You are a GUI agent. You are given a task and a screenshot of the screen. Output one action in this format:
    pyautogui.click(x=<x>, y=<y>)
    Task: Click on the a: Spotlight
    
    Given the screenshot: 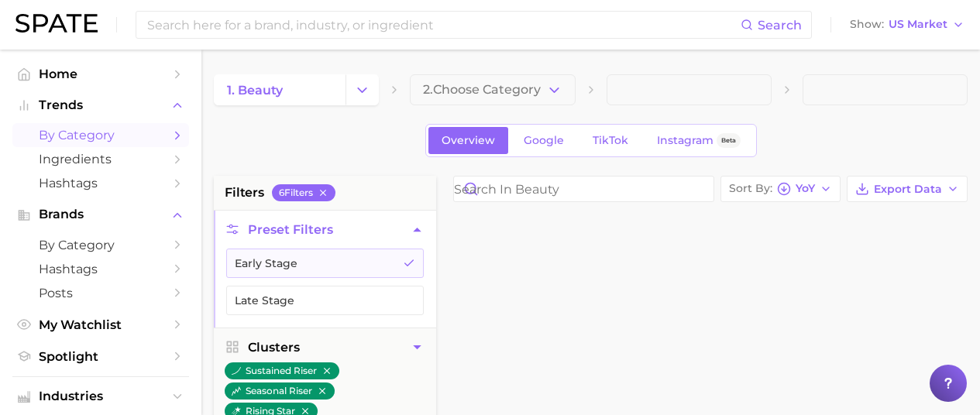 What is the action you would take?
    pyautogui.click(x=101, y=356)
    